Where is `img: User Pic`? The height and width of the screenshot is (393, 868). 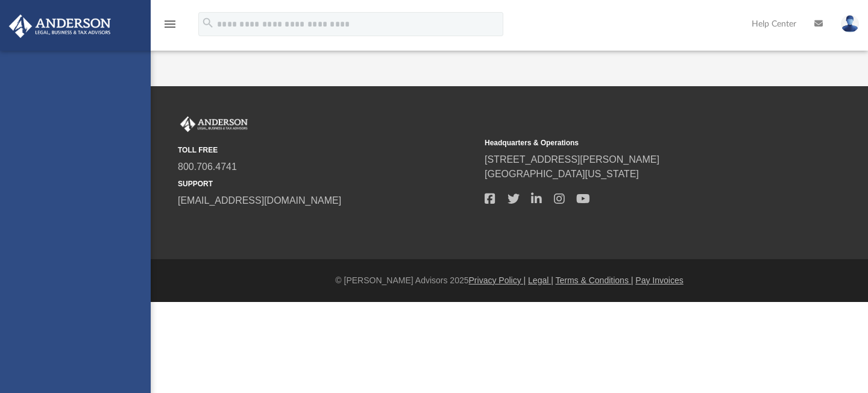 img: User Pic is located at coordinates (850, 24).